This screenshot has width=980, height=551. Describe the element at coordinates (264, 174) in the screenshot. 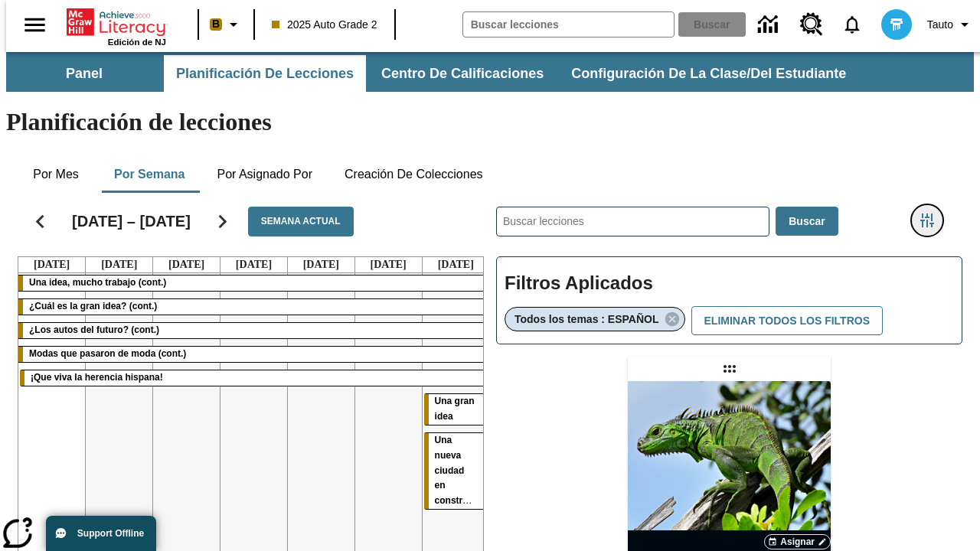

I see `button: Por asignado por` at that location.